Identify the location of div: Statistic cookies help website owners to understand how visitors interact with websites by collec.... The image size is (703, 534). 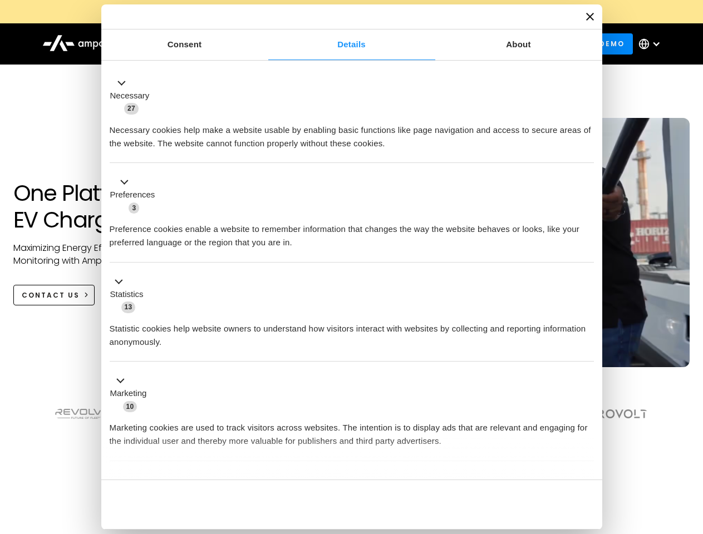
(352, 331).